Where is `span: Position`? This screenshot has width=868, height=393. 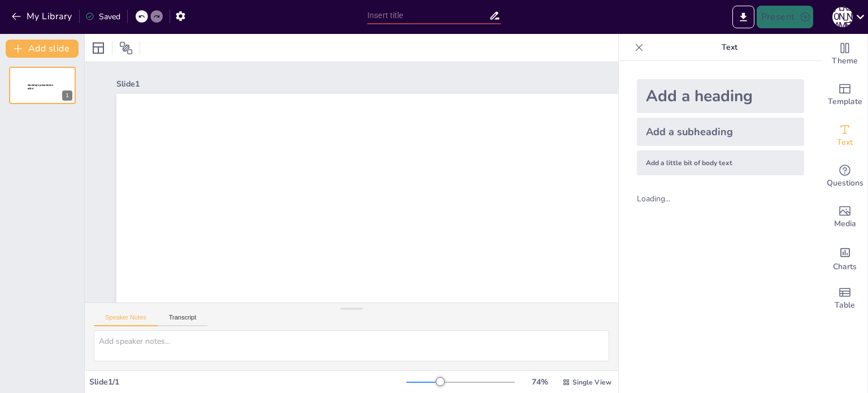 span: Position is located at coordinates (126, 48).